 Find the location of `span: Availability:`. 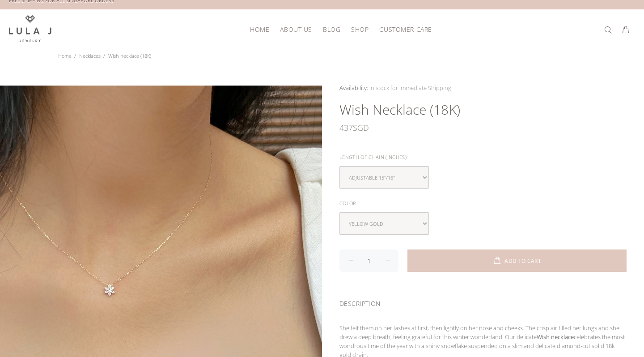

span: Availability: is located at coordinates (354, 88).